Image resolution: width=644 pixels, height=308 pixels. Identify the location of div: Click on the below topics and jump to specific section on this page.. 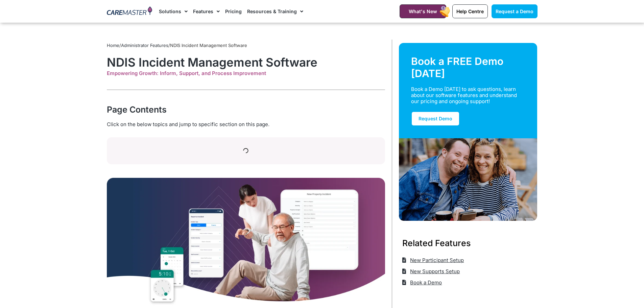
(246, 125).